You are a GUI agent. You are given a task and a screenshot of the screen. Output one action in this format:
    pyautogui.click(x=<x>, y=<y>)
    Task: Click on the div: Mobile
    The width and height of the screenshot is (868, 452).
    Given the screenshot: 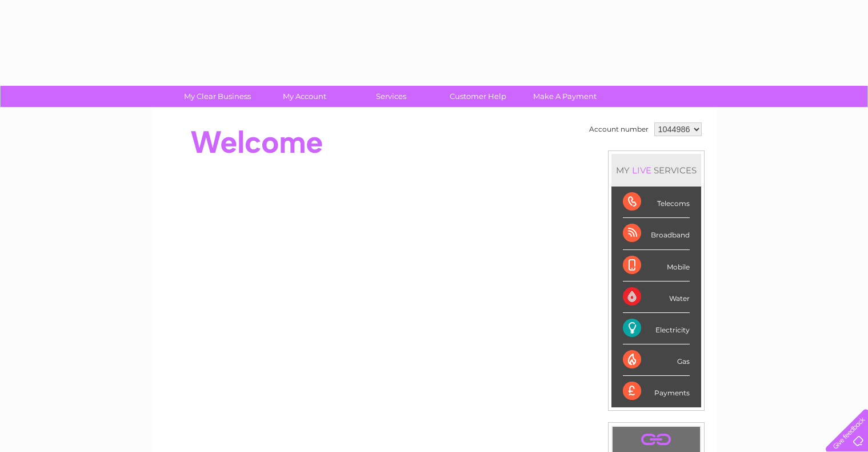 What is the action you would take?
    pyautogui.click(x=656, y=265)
    